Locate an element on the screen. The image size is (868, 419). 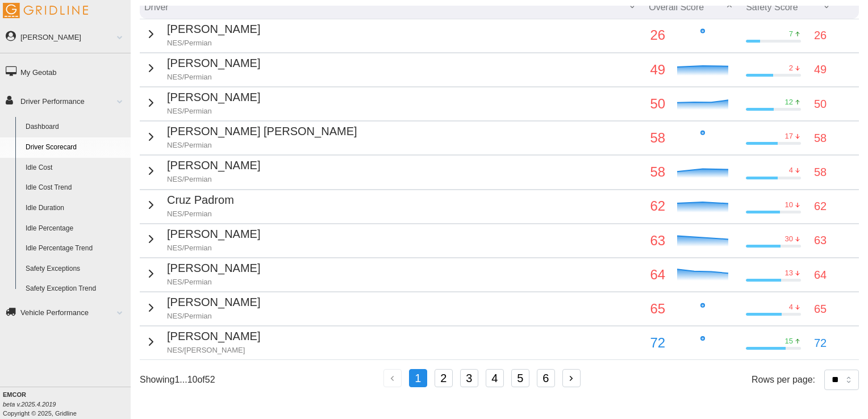
a: Safety Exception Trend is located at coordinates (76, 289).